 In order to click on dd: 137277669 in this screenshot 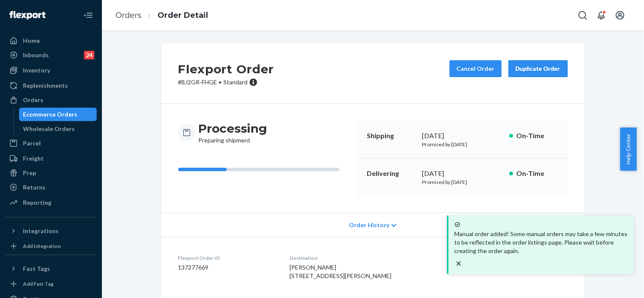, I will do `click(227, 268)`.